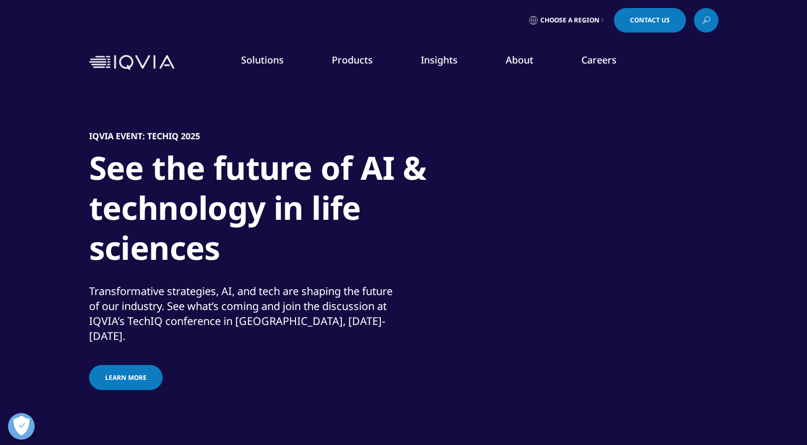 This screenshot has width=807, height=445. What do you see at coordinates (448, 62) in the screenshot?
I see `nav: Primary` at bounding box center [448, 62].